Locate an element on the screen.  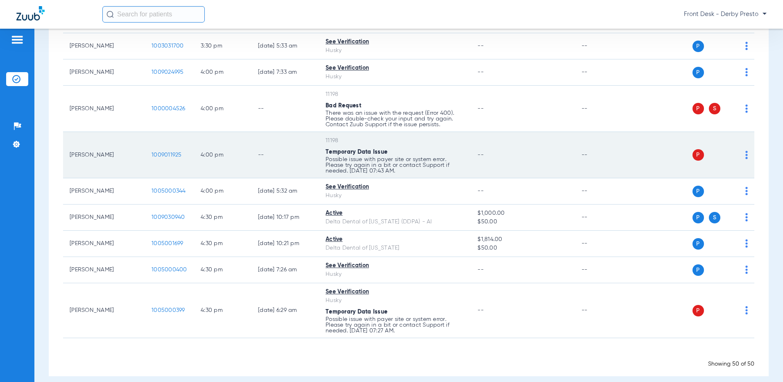
span: 1009011925 is located at coordinates (167, 155).